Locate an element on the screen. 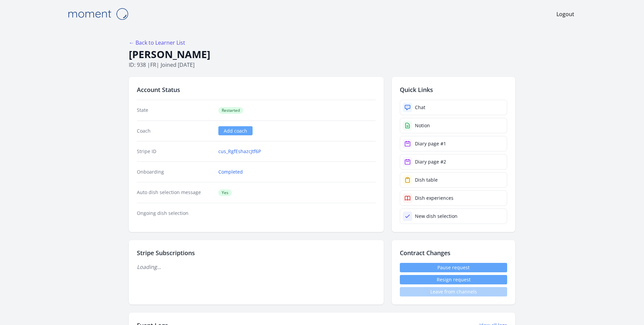 Image resolution: width=644 pixels, height=325 pixels. dt: Ongoing dish selection is located at coordinates (175, 213).